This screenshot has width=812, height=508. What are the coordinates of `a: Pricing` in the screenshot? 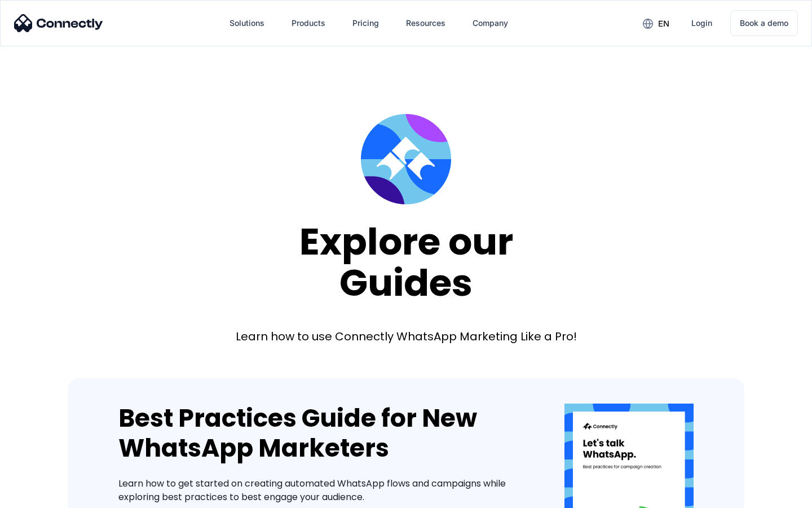 It's located at (366, 23).